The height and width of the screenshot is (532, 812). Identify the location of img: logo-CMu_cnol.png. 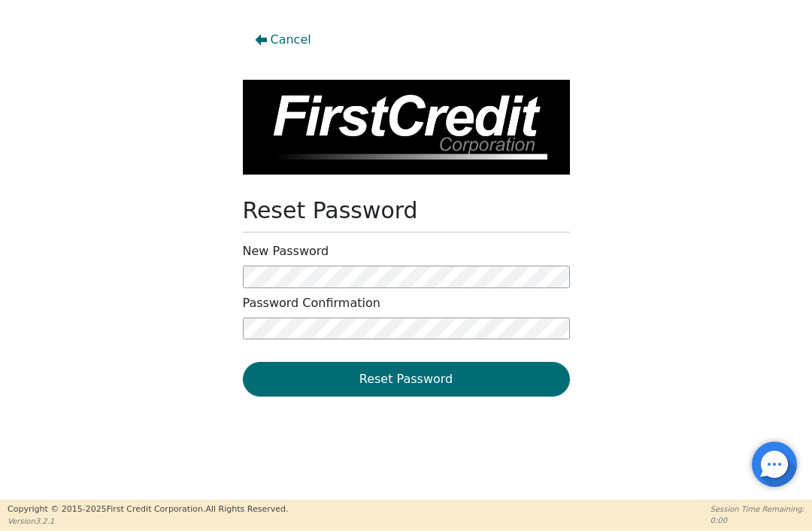
(406, 127).